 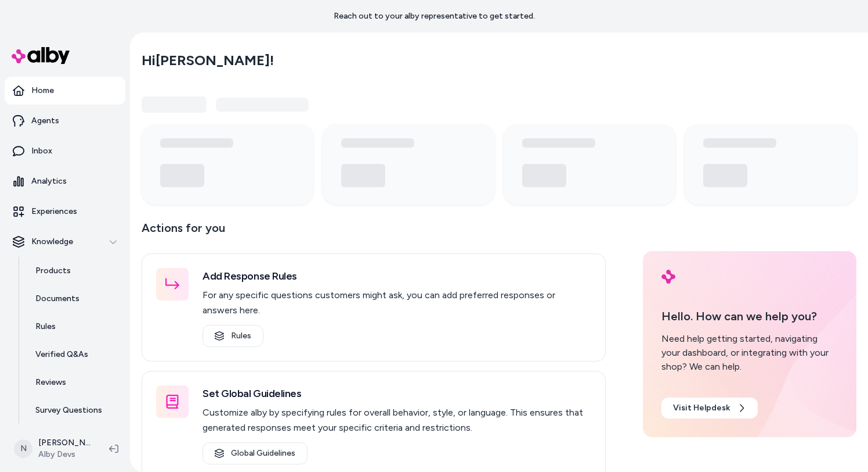 What do you see at coordinates (68, 410) in the screenshot?
I see `p: Survey Questions` at bounding box center [68, 410].